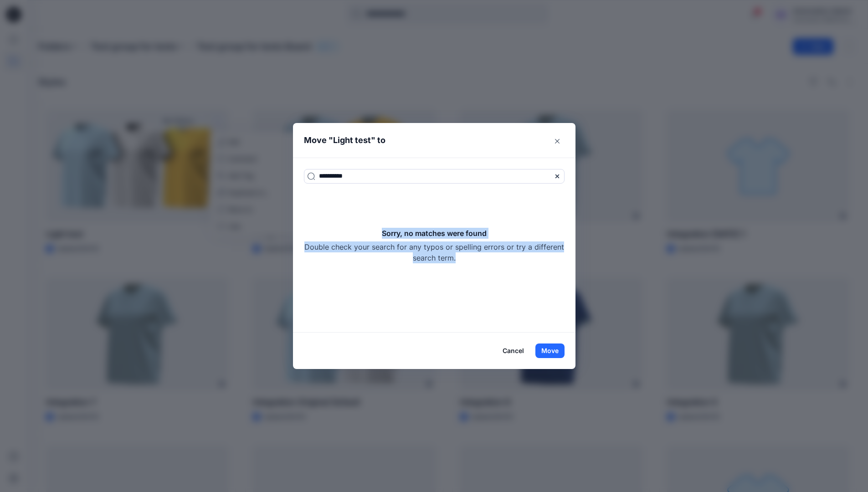 The image size is (868, 492). What do you see at coordinates (352, 140) in the screenshot?
I see `p: Light test` at bounding box center [352, 140].